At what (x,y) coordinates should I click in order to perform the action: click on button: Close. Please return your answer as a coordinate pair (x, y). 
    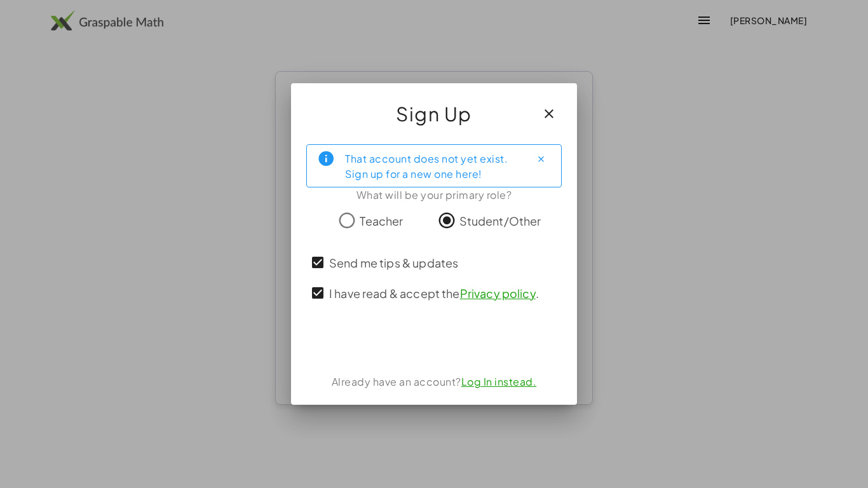
    Looking at the image, I should click on (540, 159).